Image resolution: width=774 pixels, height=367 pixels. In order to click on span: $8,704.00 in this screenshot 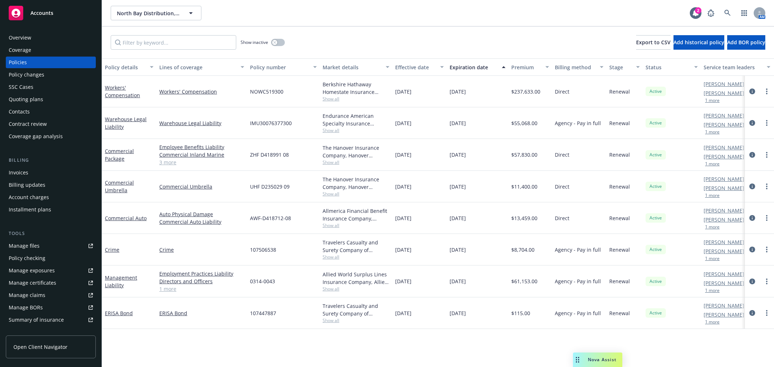, I will do `click(523, 250)`.